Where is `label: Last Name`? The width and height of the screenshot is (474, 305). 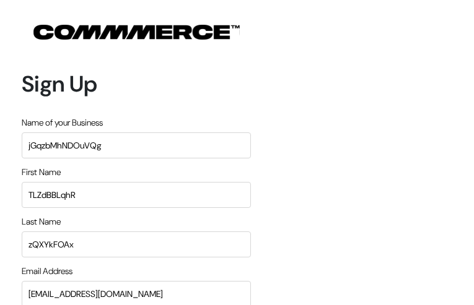
label: Last Name is located at coordinates (41, 222).